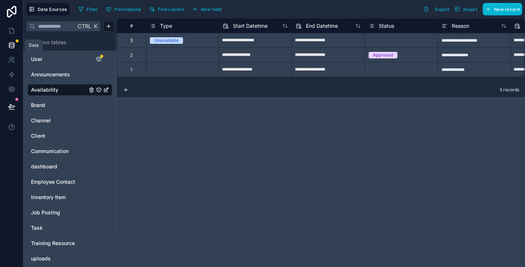 Image resolution: width=525 pixels, height=267 pixels. I want to click on div: Data, so click(34, 45).